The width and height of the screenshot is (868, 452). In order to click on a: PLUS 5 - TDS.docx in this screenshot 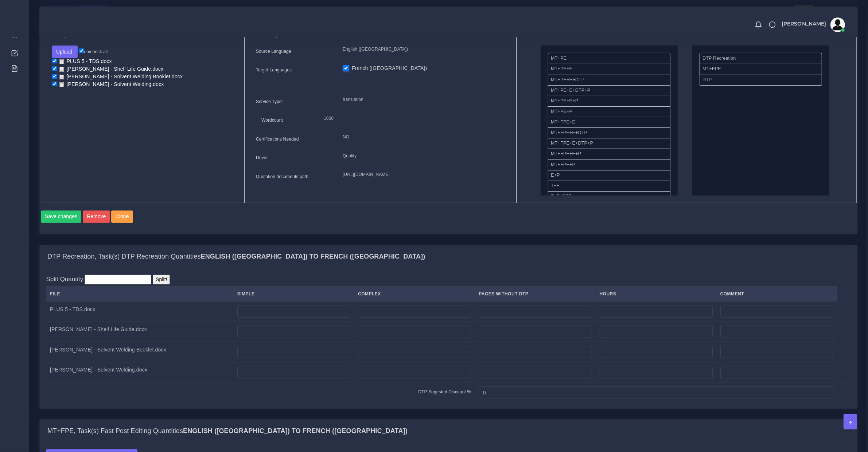, I will do `click(86, 61)`.